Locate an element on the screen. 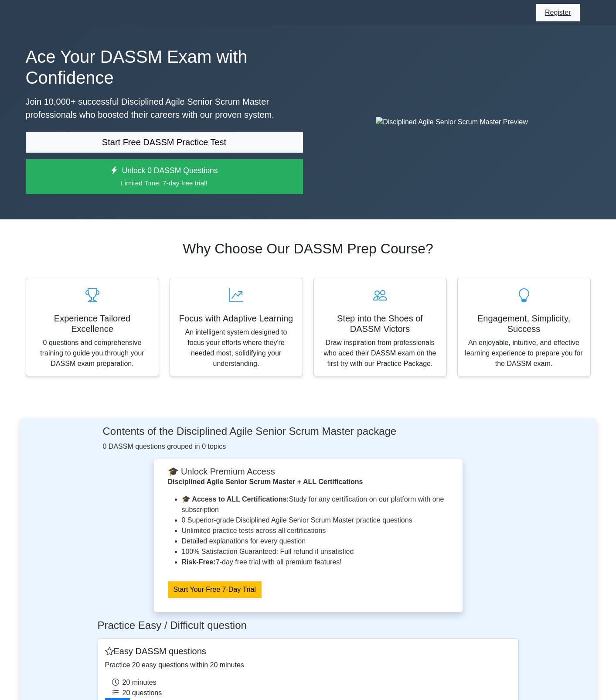  h4: Practice Easy / Difficult question is located at coordinates (308, 625).